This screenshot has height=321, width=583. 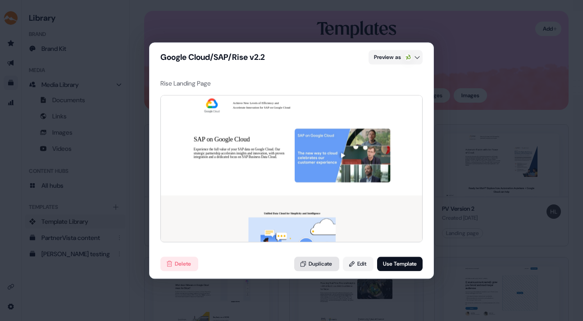 I want to click on div: Rise Landing Page, so click(x=292, y=83).